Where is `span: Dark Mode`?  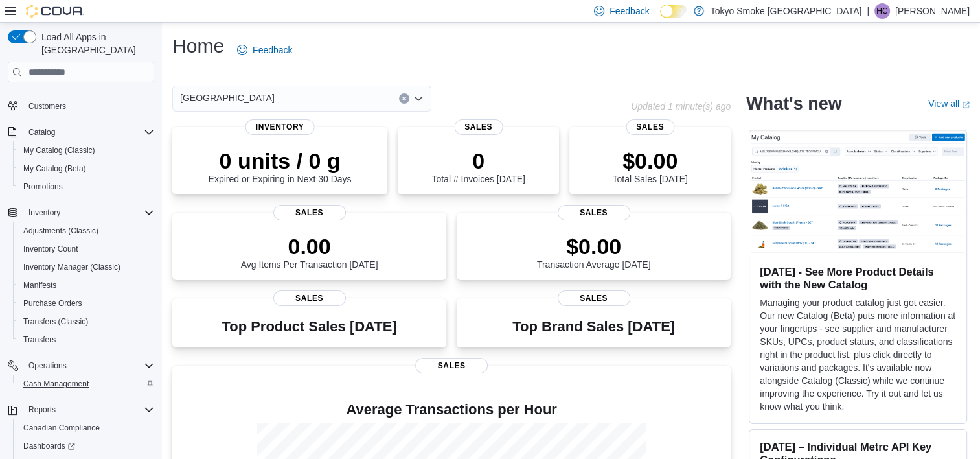
span: Dark Mode is located at coordinates (660, 18).